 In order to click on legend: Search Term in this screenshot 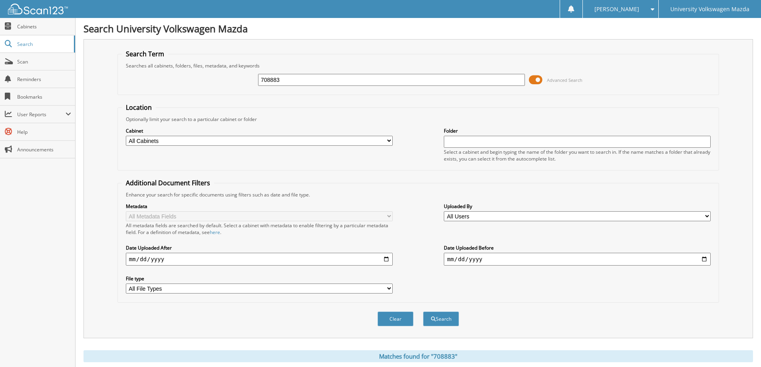, I will do `click(145, 54)`.